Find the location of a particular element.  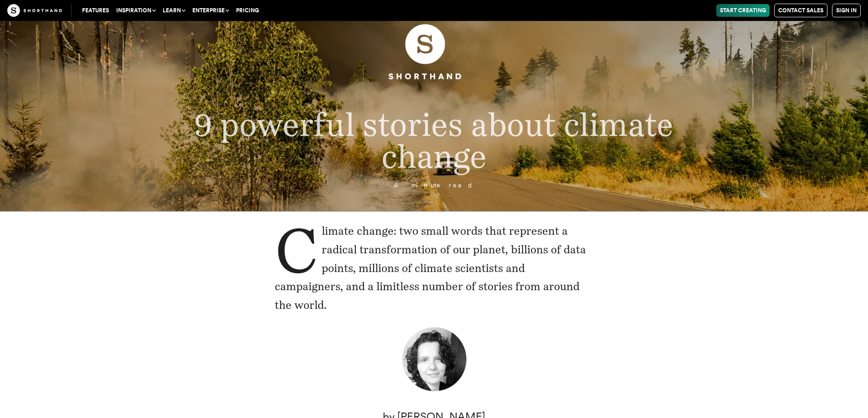

button: Enterprise is located at coordinates (210, 11).